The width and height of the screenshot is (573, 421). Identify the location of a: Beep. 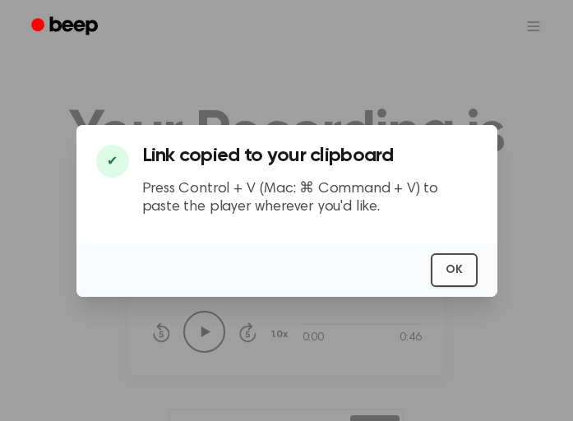
(66, 26).